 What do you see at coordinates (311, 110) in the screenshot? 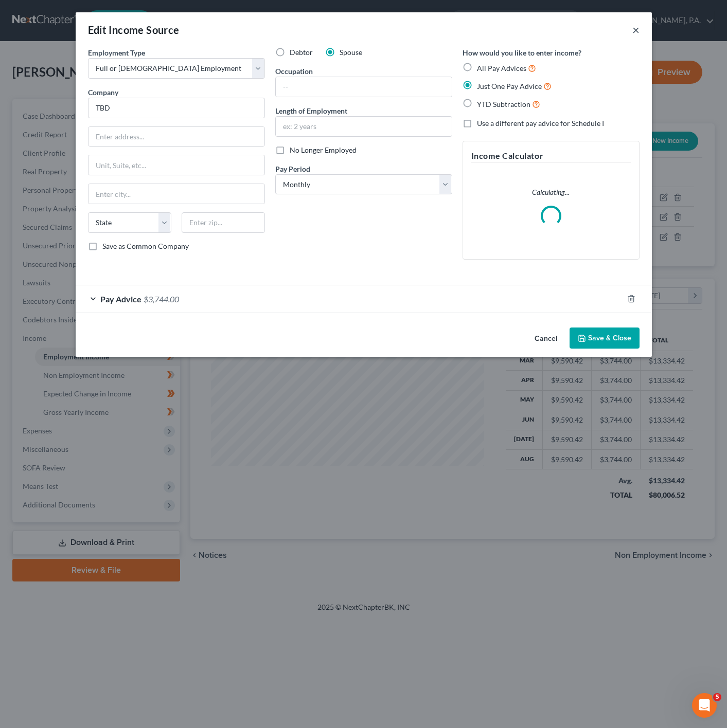
I see `label: Length of Employment` at bounding box center [311, 110].